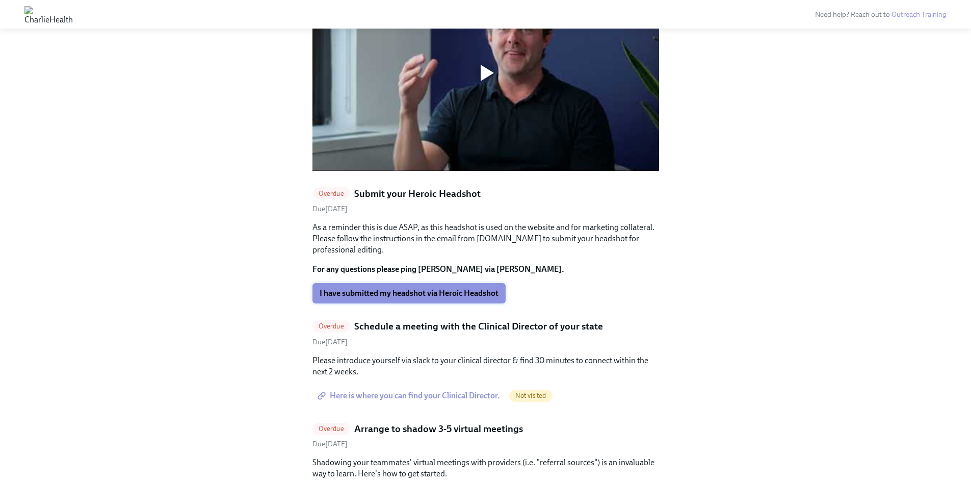 The height and width of the screenshot is (482, 971). What do you see at coordinates (881, 14) in the screenshot?
I see `span: Need help? Reach out to` at bounding box center [881, 14].